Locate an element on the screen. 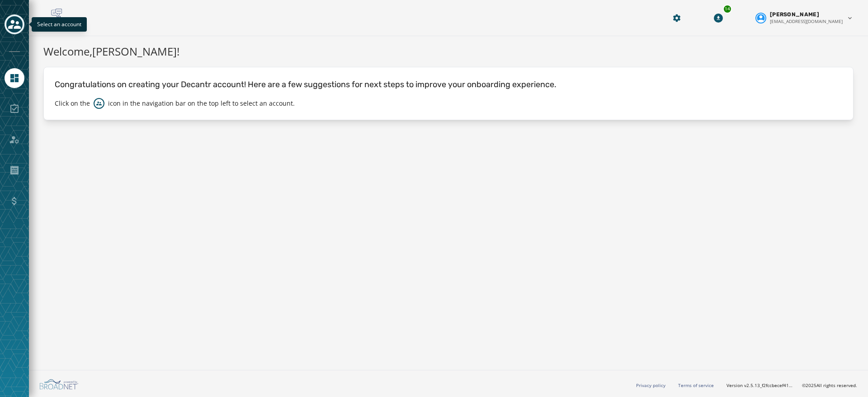 This screenshot has height=397, width=868. span: Version is located at coordinates (760, 385).